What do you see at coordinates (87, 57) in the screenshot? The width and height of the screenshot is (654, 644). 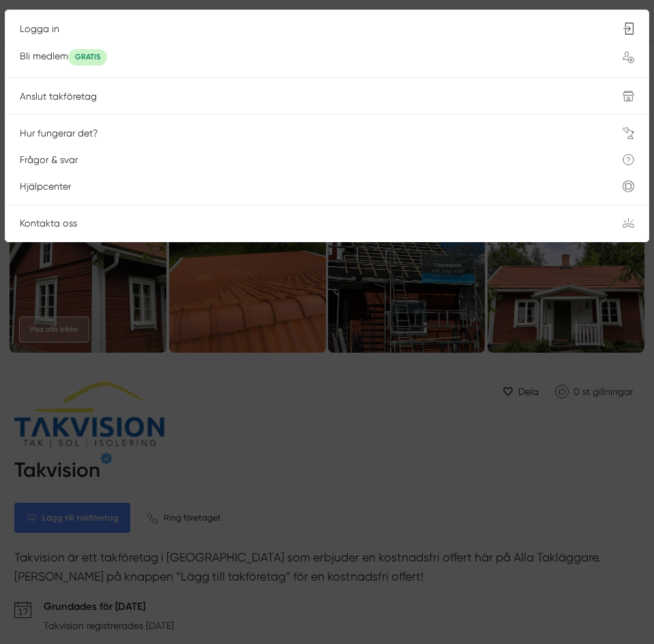 I see `span: GRATIS` at bounding box center [87, 57].